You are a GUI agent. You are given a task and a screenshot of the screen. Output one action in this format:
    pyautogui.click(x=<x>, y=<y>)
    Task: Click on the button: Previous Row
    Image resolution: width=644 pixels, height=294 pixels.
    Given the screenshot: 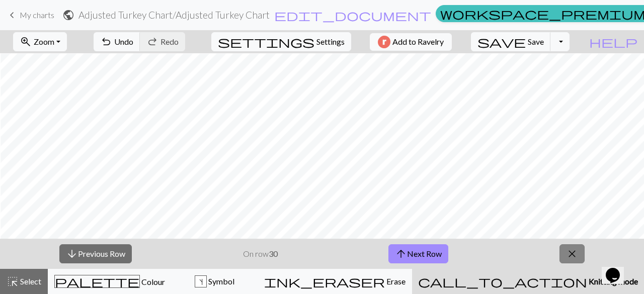 What is the action you would take?
    pyautogui.click(x=96, y=254)
    